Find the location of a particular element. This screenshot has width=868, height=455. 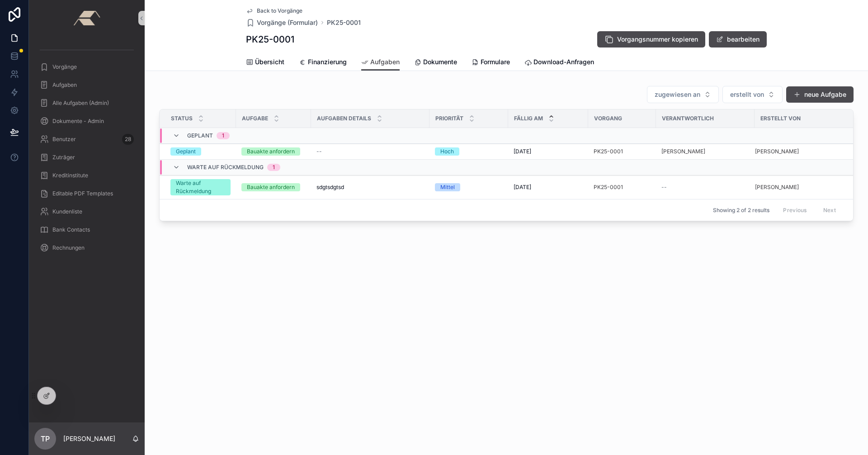

a: Finanzierung is located at coordinates (323, 63).